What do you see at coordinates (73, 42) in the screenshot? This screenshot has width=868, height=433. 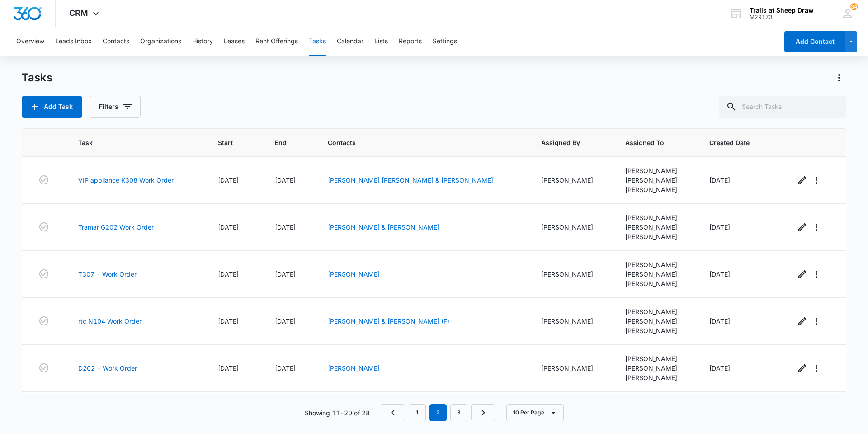 I see `button: Leads Inbox` at bounding box center [73, 42].